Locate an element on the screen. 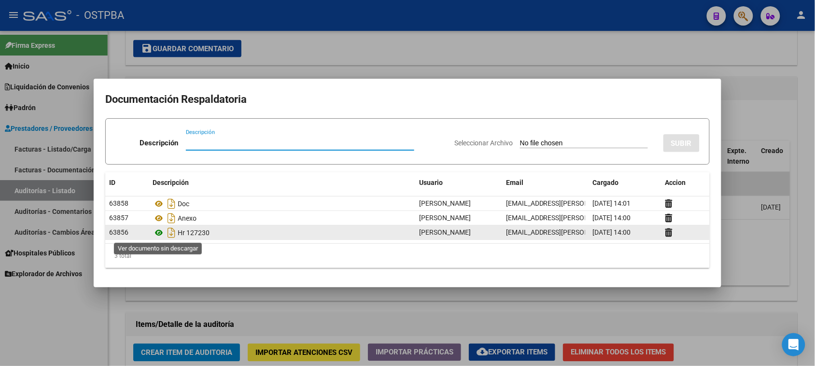 The width and height of the screenshot is (815, 366). datatable-header-cell: ID is located at coordinates (127, 182).